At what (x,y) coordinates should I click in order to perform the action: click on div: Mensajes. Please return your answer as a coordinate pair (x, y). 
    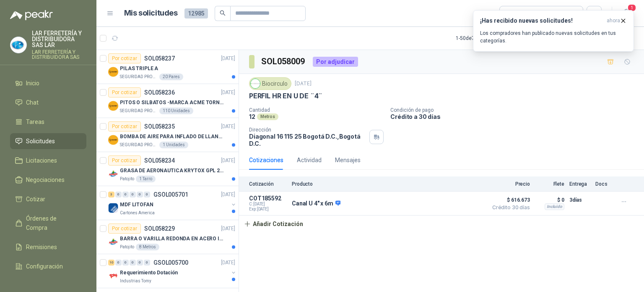
    Looking at the image, I should click on (347, 160).